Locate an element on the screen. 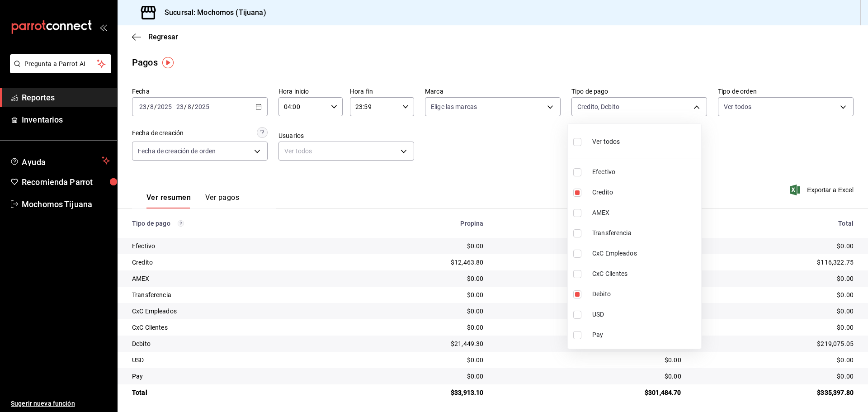  img: Tooltip marker is located at coordinates (168, 62).